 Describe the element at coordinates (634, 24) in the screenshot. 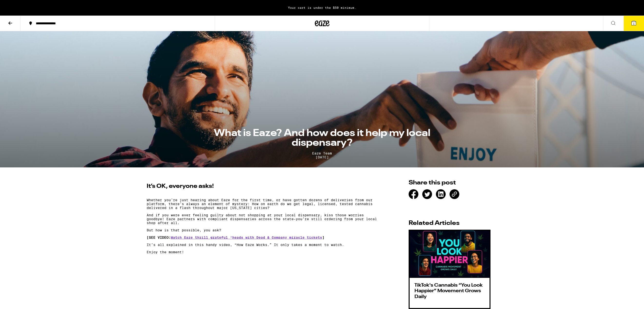

I see `span: 1` at that location.